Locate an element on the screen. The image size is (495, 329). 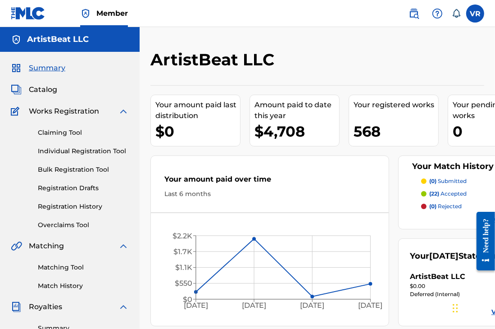
span: Summary is located at coordinates (47, 68).